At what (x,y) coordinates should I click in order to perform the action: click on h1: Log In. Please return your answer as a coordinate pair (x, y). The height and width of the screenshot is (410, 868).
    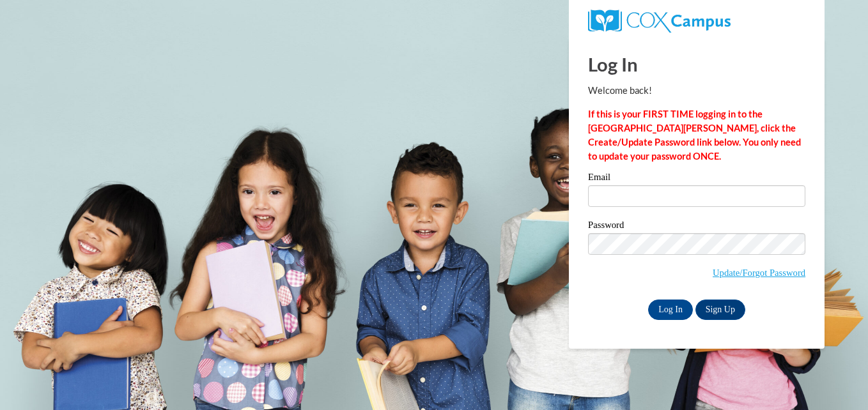
    Looking at the image, I should click on (697, 64).